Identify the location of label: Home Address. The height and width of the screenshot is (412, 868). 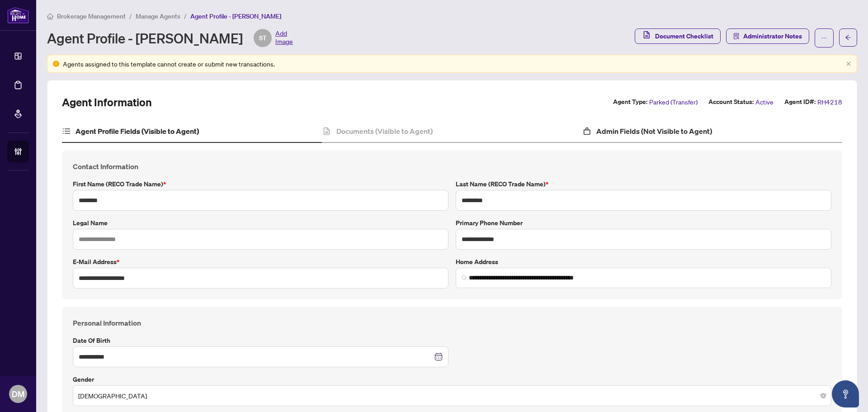
(644, 262).